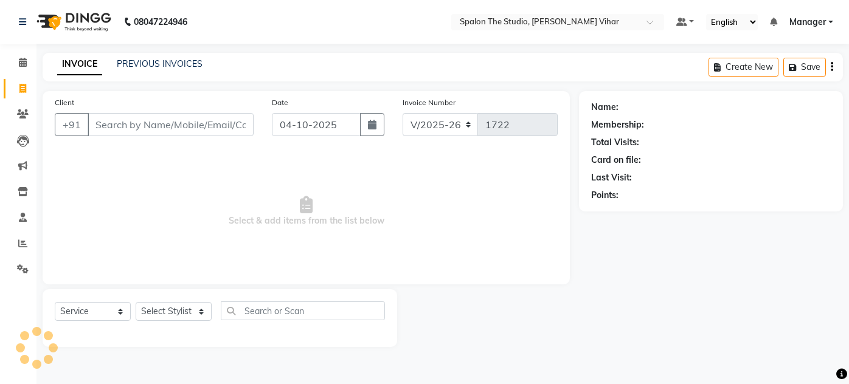 This screenshot has width=849, height=384. Describe the element at coordinates (617, 125) in the screenshot. I see `div: Membership:` at that location.